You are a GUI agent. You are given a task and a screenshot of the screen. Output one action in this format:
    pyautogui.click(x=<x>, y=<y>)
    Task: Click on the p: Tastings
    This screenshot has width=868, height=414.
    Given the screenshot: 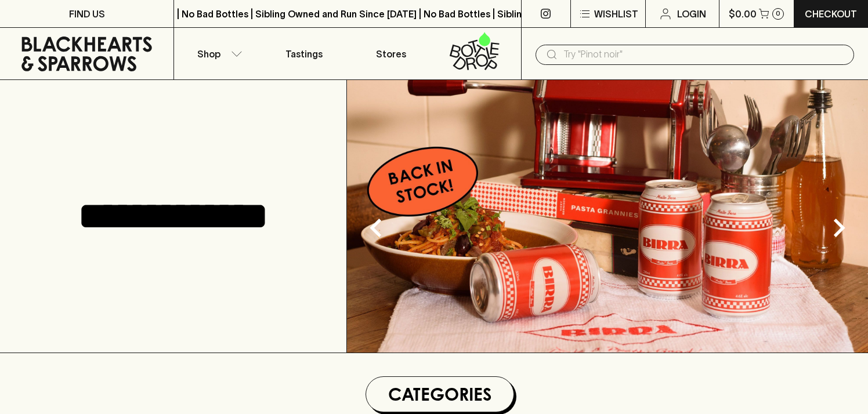 What is the action you would take?
    pyautogui.click(x=304, y=54)
    